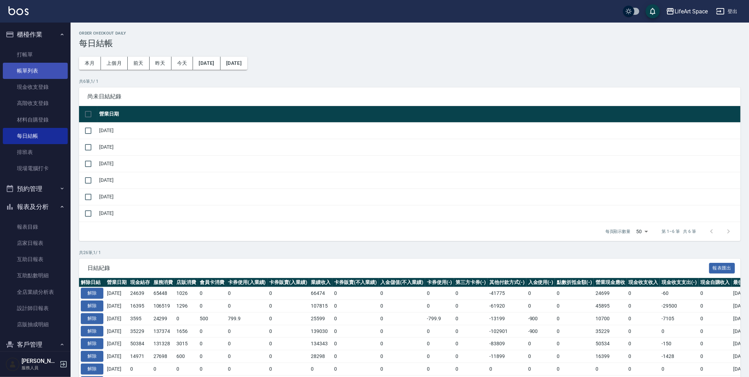 The image size is (749, 377). Describe the element at coordinates (507, 357) in the screenshot. I see `td: -11899` at that location.